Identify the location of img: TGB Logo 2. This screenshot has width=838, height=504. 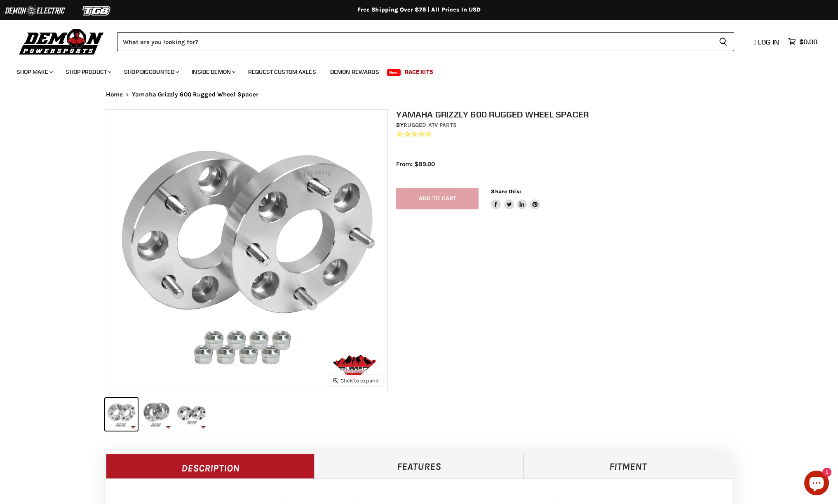
(97, 11).